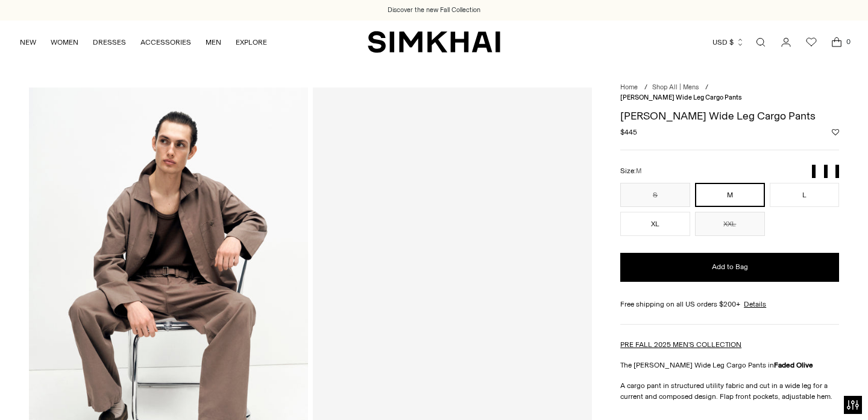  I want to click on button: Add to Bag, so click(729, 268).